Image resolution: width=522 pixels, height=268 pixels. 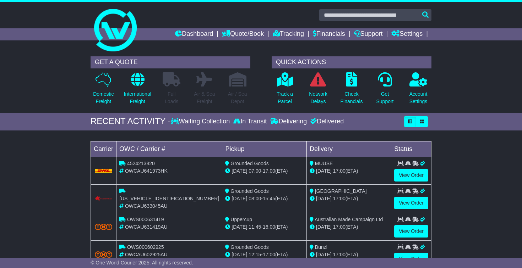 What do you see at coordinates (254, 255) in the screenshot?
I see `span: 12:15` at bounding box center [254, 255].